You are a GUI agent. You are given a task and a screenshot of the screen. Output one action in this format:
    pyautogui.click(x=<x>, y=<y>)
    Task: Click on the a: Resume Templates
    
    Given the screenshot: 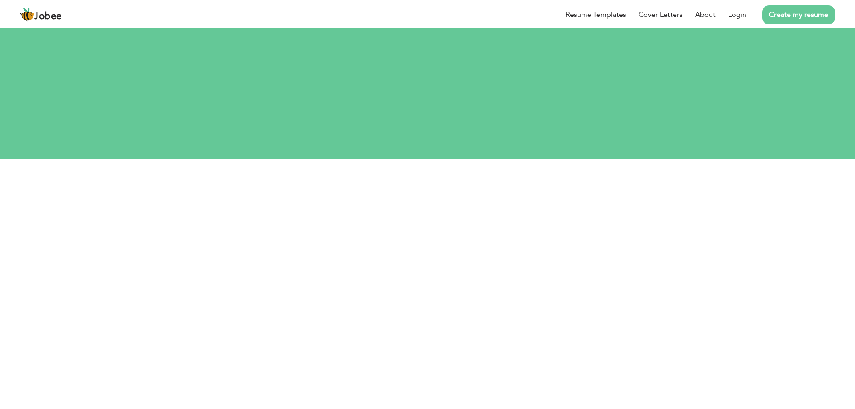 What is the action you would take?
    pyautogui.click(x=596, y=15)
    